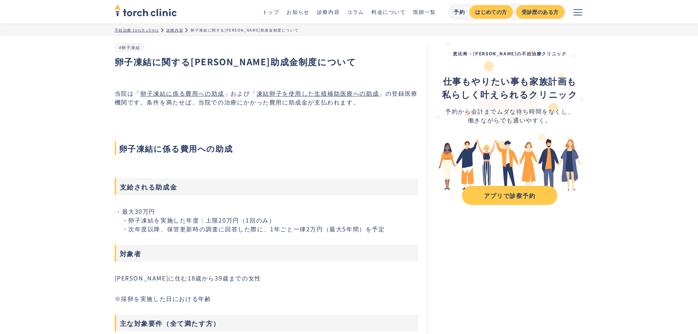 The width and height of the screenshot is (698, 334). Describe the element at coordinates (130, 47) in the screenshot. I see `a: #卵子凍結` at that location.